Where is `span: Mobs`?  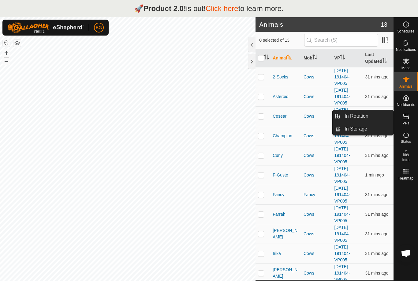 span: Mobs is located at coordinates (406, 68).